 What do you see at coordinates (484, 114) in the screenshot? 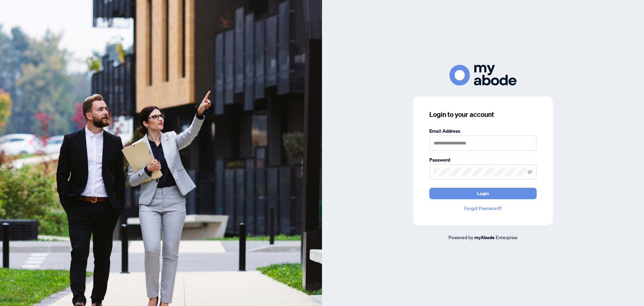
I see `h3: Login to your account` at bounding box center [484, 114].